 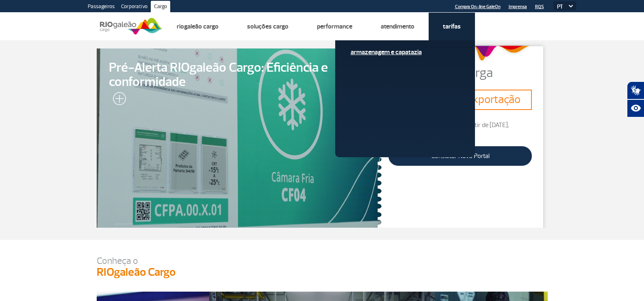 I want to click on a: Tarifas, so click(x=452, y=26).